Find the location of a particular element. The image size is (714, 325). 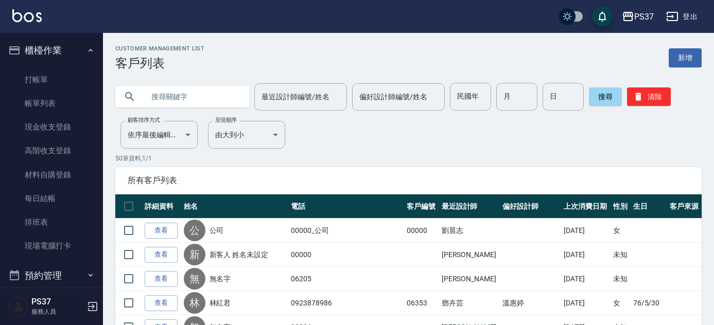

div: 新 is located at coordinates (195, 255).